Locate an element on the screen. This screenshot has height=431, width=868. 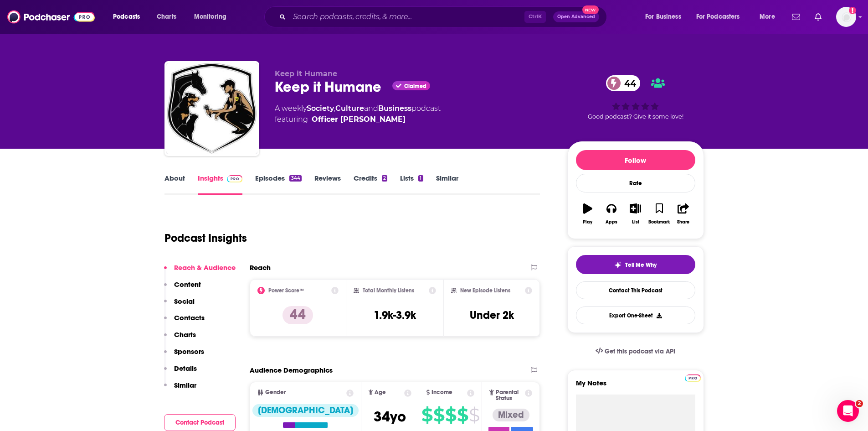
p: Content is located at coordinates (188, 284).